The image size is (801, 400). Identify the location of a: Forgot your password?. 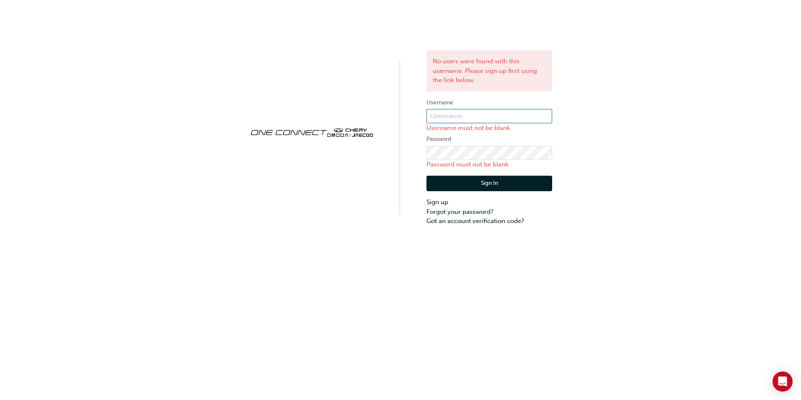
(490, 212).